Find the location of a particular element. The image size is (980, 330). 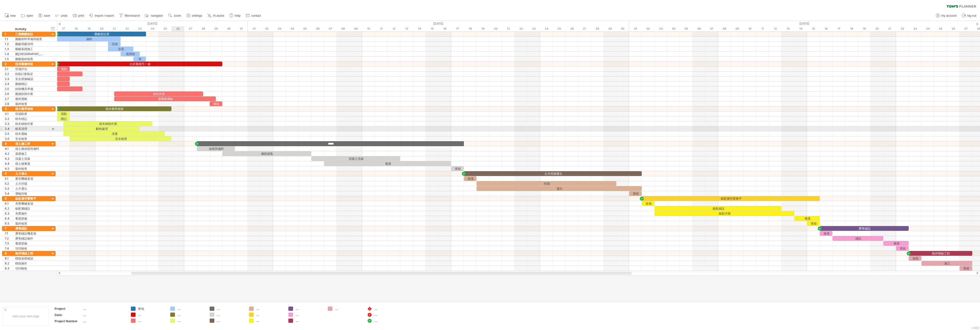

div: Sunday, 9 November 2025 is located at coordinates (356, 29).